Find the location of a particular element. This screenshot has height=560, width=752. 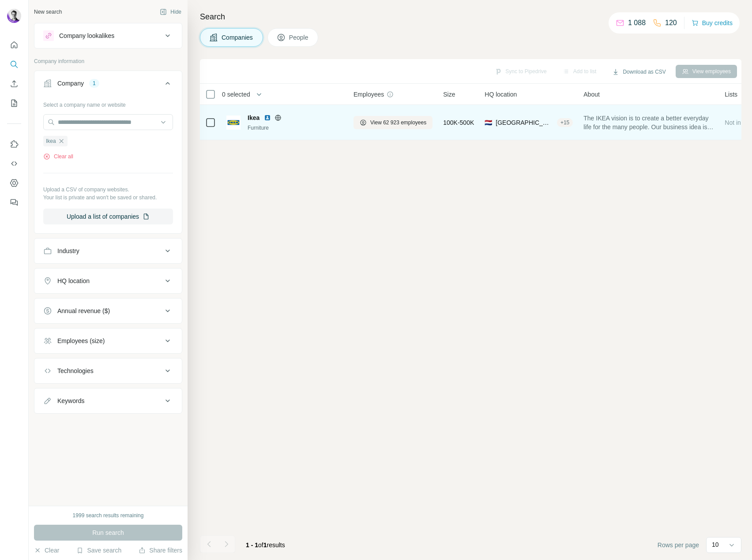

div: Select a company name or website is located at coordinates (108, 103).